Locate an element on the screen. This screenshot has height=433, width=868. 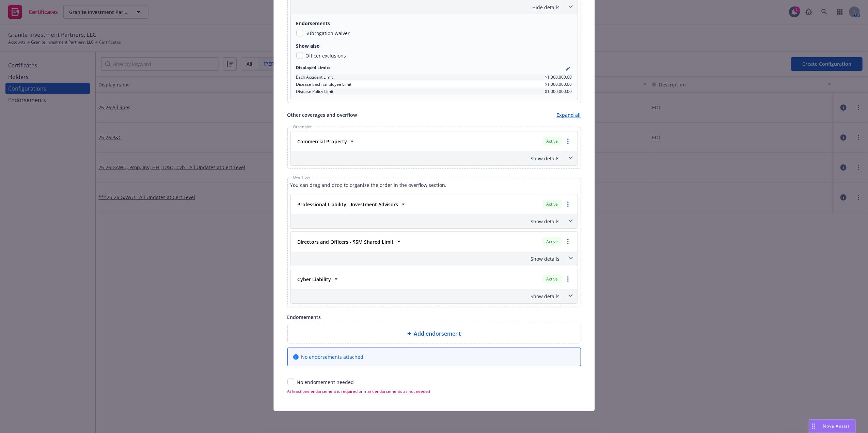
div: You can drag and drop to organize the order in the overflow section. is located at coordinates (434, 185).